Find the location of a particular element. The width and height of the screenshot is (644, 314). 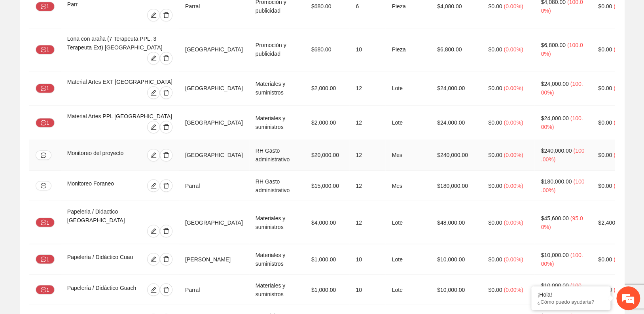

td: $4,000.00 is located at coordinates (327, 222).